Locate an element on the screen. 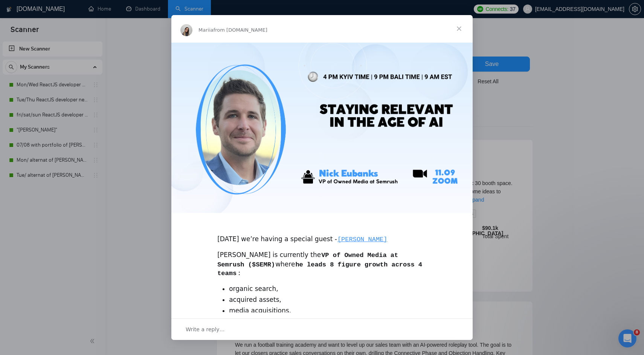 This screenshot has width=644, height=355. span: Close is located at coordinates (459, 29).